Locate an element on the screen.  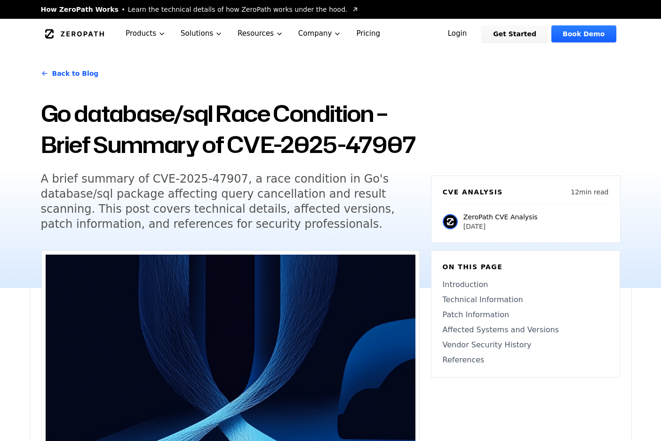
a: Vendor Security History is located at coordinates (526, 345).